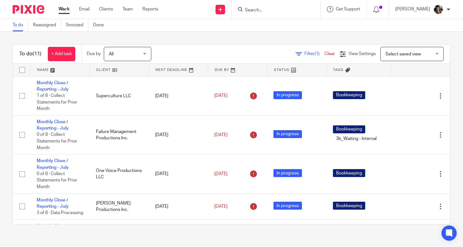 The width and height of the screenshot is (463, 247). What do you see at coordinates (362, 54) in the screenshot?
I see `span: View Settings` at bounding box center [362, 54].